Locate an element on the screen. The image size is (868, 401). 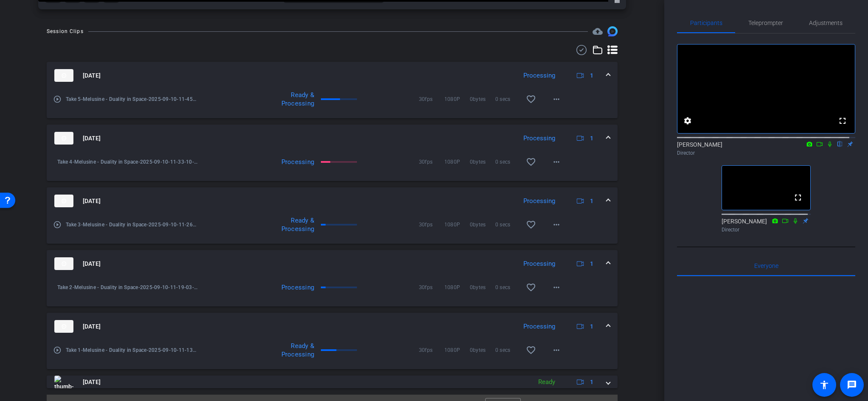
mat-icon: message is located at coordinates (852, 385).